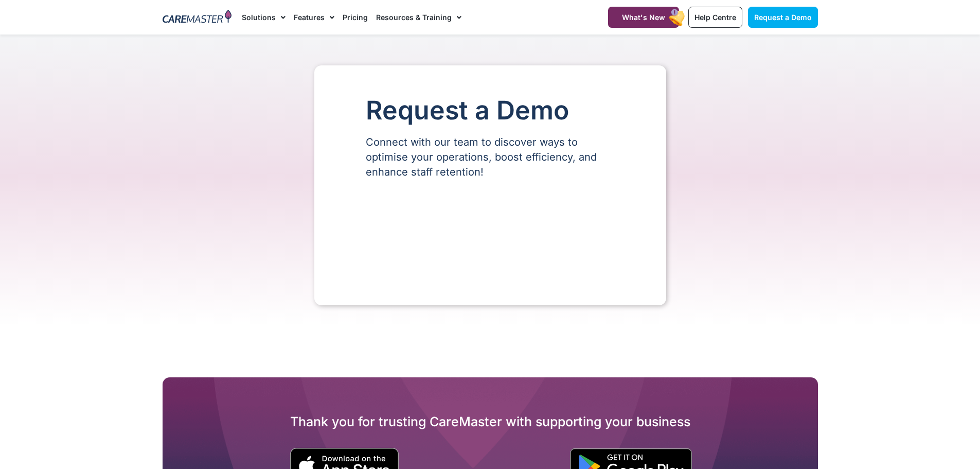 This screenshot has width=980, height=469. Describe the element at coordinates (783, 17) in the screenshot. I see `span: Request a Demo` at that location.